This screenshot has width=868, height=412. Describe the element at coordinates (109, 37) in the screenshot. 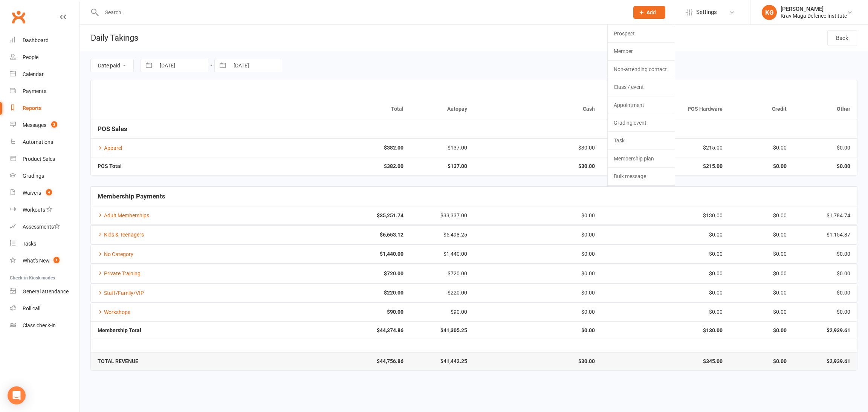

I see `h1: Daily Takings` at that location.